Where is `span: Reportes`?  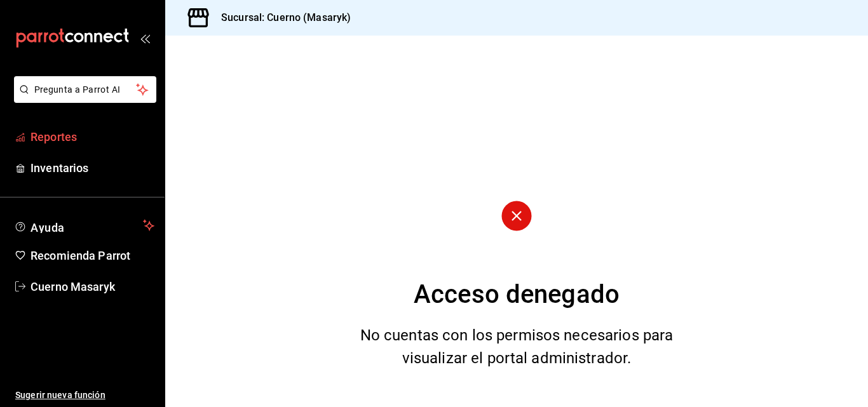
span: Reportes is located at coordinates (92, 137).